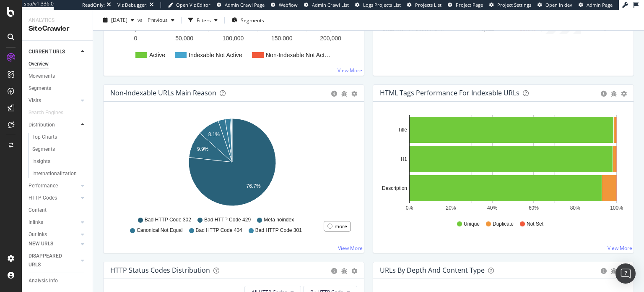 This screenshot has height=292, width=644. Describe the element at coordinates (219, 230) in the screenshot. I see `span: Bad HTTP Code 404` at that location.